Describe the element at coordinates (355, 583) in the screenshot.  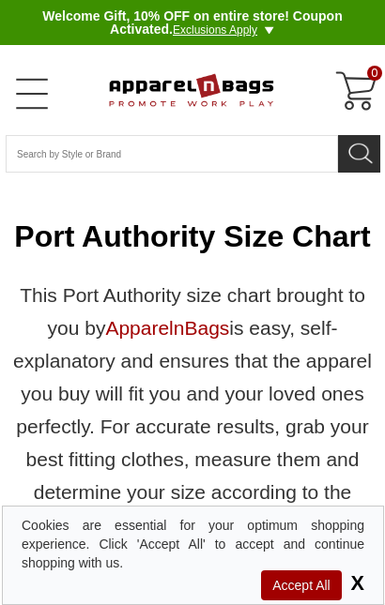
I see `span: X` at that location.